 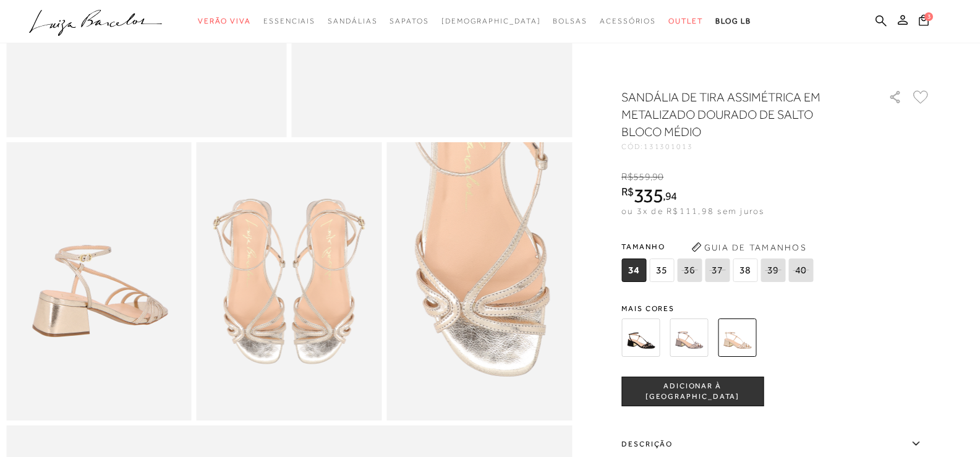 I want to click on span: 37, so click(x=717, y=271).